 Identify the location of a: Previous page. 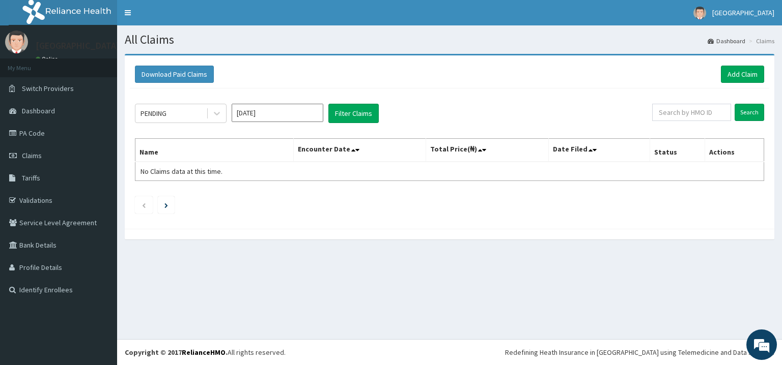
(143, 205).